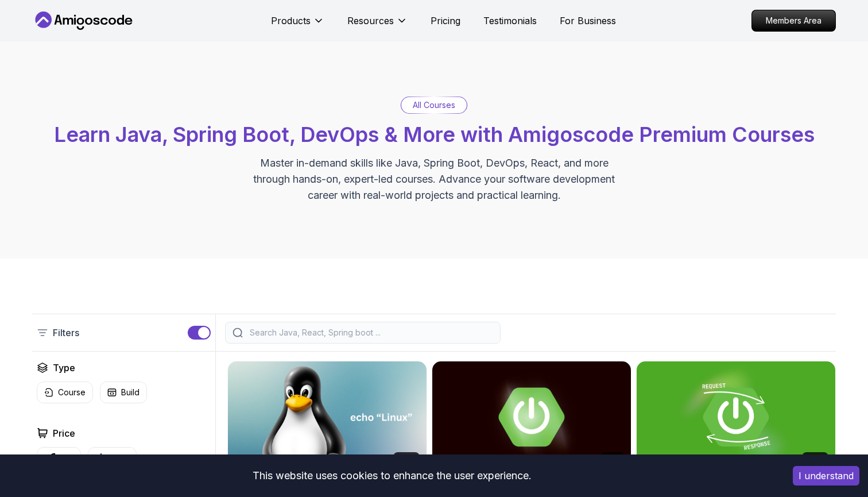  Describe the element at coordinates (445, 20) in the screenshot. I see `p: Pricing` at that location.